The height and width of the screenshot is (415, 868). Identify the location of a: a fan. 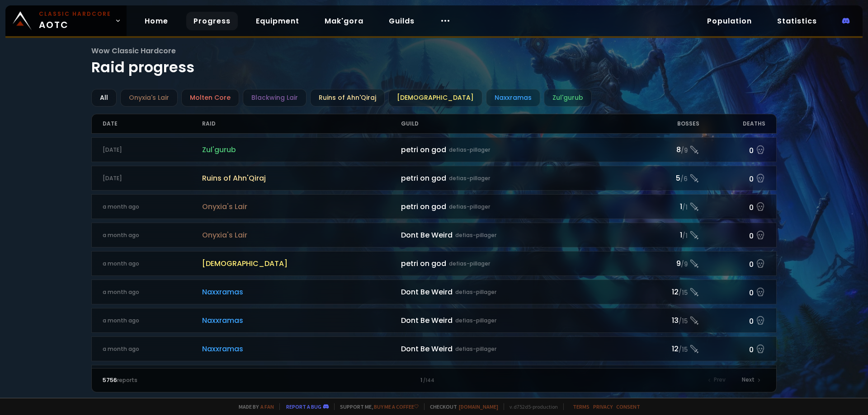
(267, 407).